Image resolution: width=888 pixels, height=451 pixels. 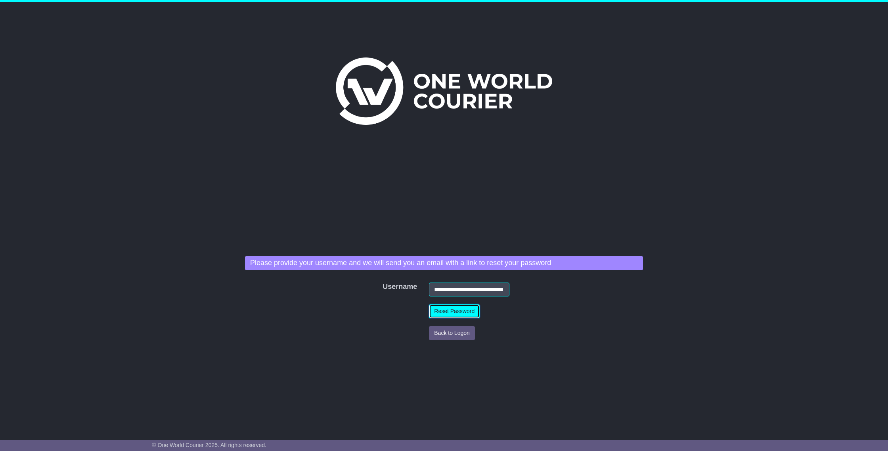 I want to click on img: One World, so click(x=444, y=91).